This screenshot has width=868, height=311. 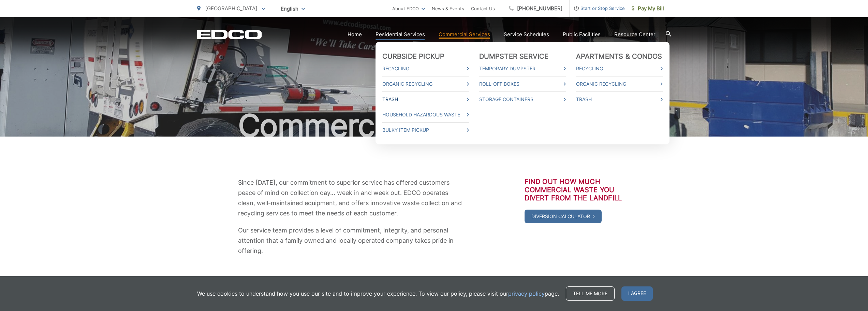 I want to click on span: Pay My Bill, so click(x=647, y=8).